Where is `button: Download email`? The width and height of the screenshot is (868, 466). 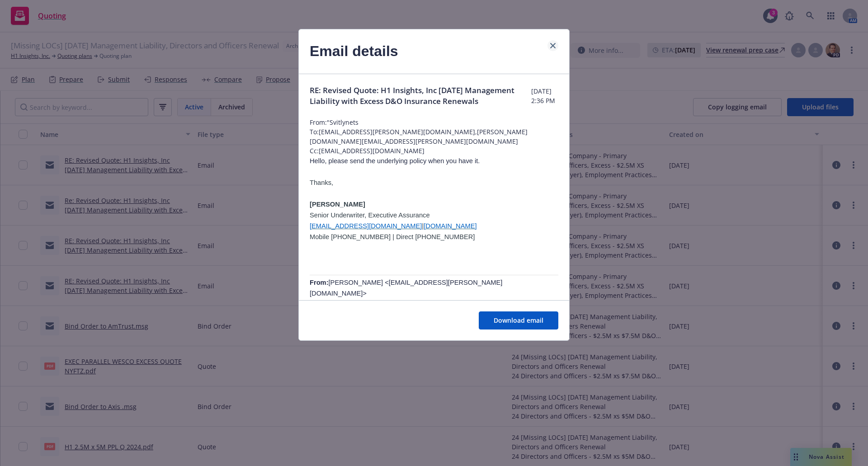
button: Download email is located at coordinates (519, 321).